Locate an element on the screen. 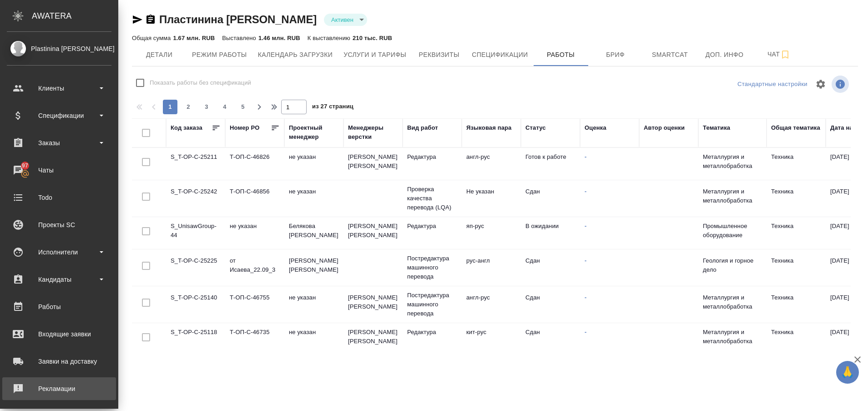 Image resolution: width=868 pixels, height=411 pixels. div: Менеджеры верстки is located at coordinates (373, 132).